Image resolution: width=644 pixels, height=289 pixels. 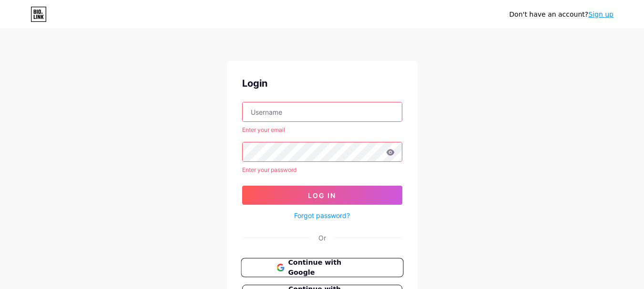 What do you see at coordinates (322, 268) in the screenshot?
I see `a: Continue with Google` at bounding box center [322, 268].